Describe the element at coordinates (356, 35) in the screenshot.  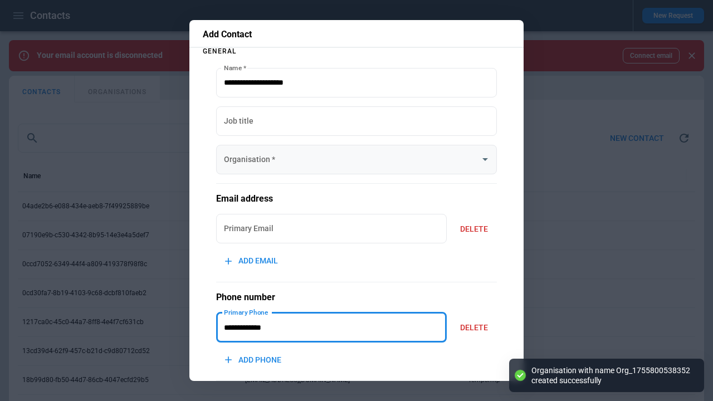
I see `p: Add Contact` at that location.